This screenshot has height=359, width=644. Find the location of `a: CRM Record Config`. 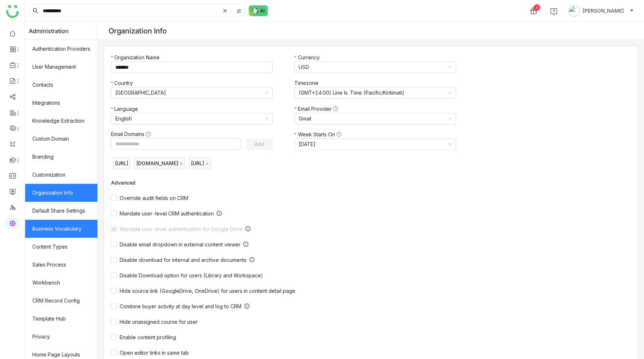

a: CRM Record Config is located at coordinates (61, 301).